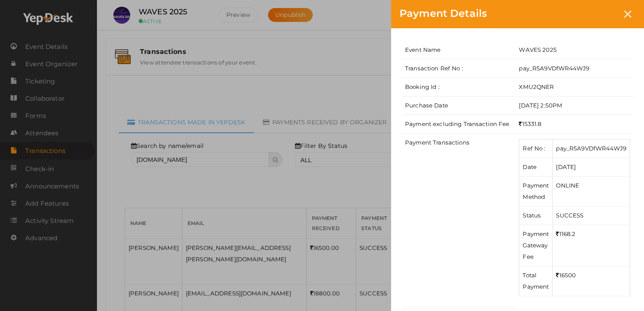 This screenshot has width=644, height=311. What do you see at coordinates (536, 245) in the screenshot?
I see `td: Payment Gateway Fee` at bounding box center [536, 245].